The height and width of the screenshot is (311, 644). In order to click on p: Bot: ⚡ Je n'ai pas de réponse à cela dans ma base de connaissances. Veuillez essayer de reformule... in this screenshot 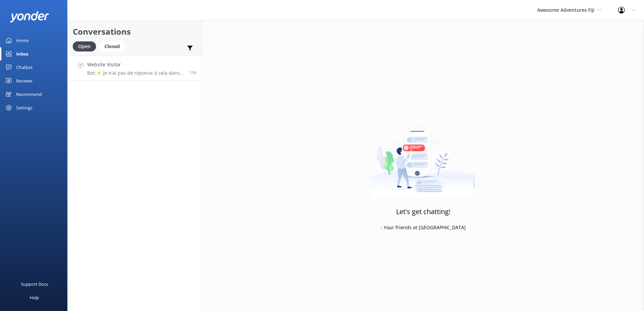, I will do `click(136, 73)`.